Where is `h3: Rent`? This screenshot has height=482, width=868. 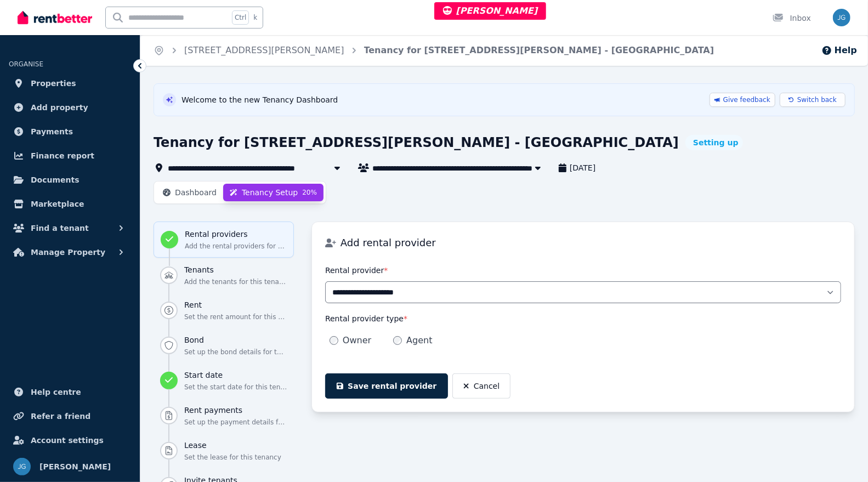
h3: Rent is located at coordinates (236, 305).